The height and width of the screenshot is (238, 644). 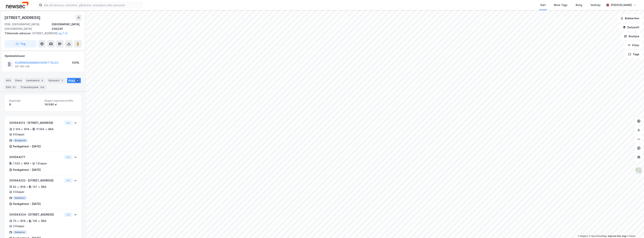 I want to click on div: Bolig, so click(x=579, y=5).